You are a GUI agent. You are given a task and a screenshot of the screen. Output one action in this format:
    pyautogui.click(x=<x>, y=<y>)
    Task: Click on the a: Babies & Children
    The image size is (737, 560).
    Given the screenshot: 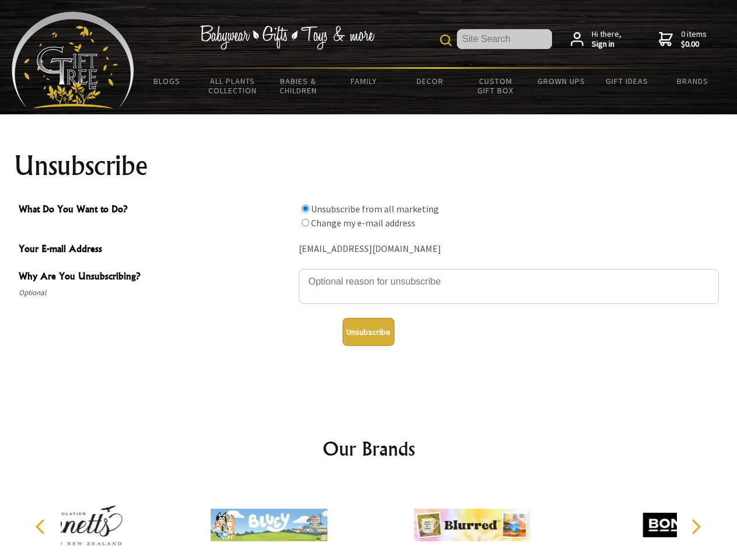 What is the action you would take?
    pyautogui.click(x=298, y=86)
    